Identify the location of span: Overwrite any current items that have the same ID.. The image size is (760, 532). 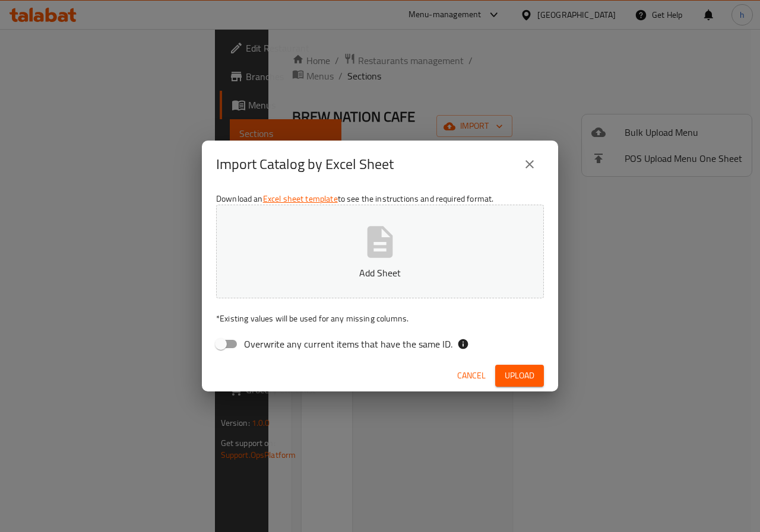
(347, 344).